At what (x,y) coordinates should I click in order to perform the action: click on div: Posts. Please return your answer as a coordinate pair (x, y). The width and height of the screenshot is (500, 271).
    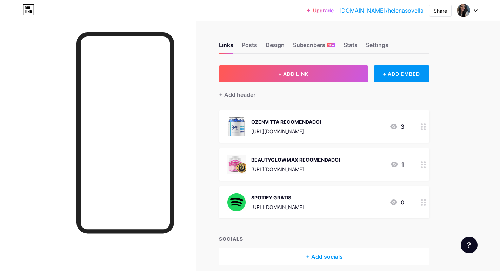
    Looking at the image, I should click on (250, 47).